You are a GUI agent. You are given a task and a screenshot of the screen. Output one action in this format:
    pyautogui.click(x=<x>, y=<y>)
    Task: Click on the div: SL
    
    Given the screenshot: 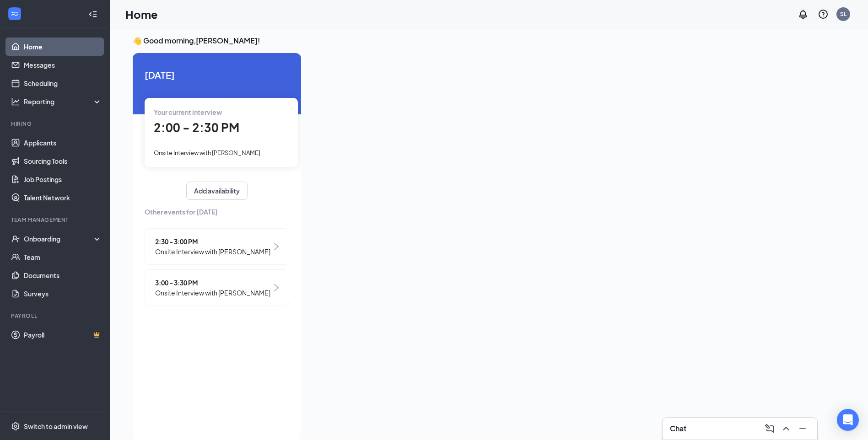 What is the action you would take?
    pyautogui.click(x=843, y=14)
    